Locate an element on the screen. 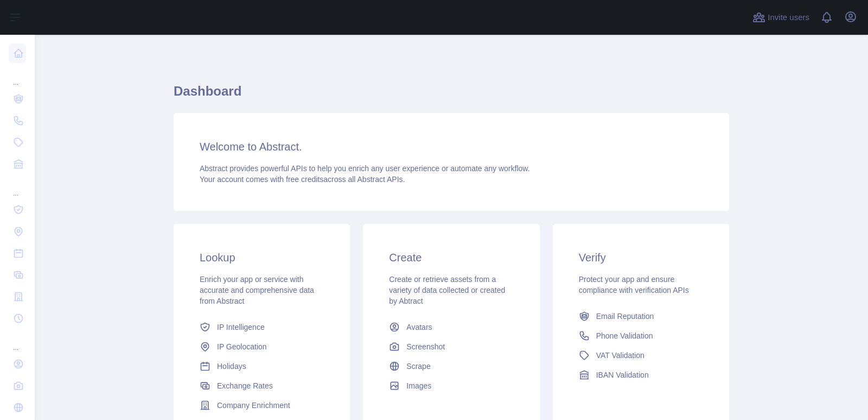 This screenshot has height=420, width=868. span: Images is located at coordinates (419, 386).